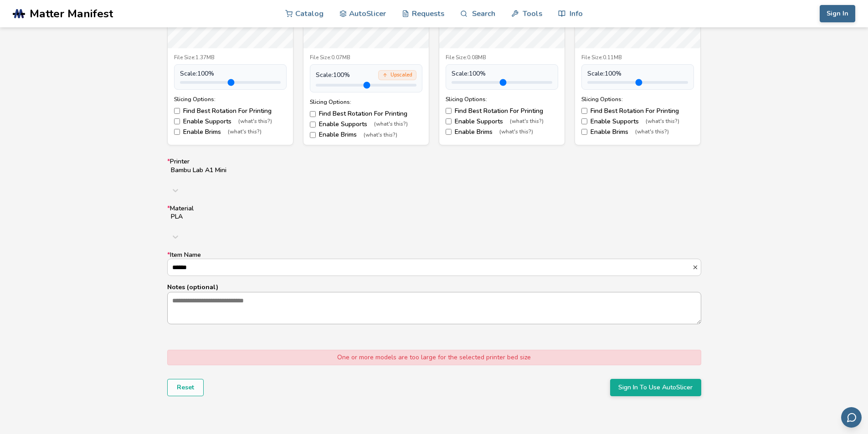  Describe the element at coordinates (230, 58) in the screenshot. I see `div: File Size: 1.37MB` at that location.